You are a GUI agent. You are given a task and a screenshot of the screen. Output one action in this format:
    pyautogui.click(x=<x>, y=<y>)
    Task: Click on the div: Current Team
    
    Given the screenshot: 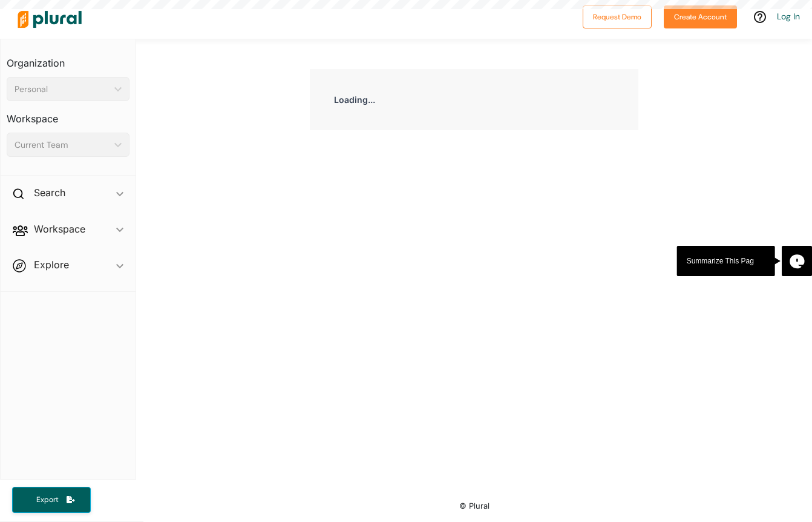 What is the action you would take?
    pyautogui.click(x=62, y=144)
    